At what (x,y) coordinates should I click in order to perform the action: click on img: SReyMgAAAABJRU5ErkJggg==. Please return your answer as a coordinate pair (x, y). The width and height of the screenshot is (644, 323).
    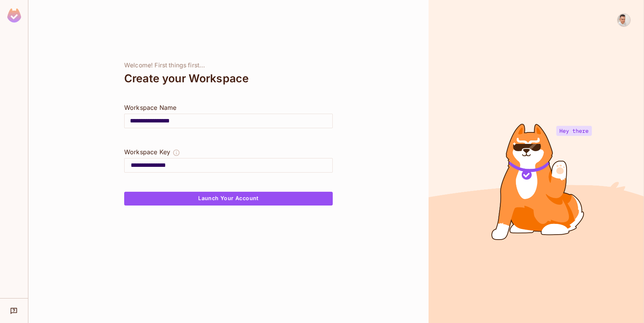
    Looking at the image, I should click on (14, 16).